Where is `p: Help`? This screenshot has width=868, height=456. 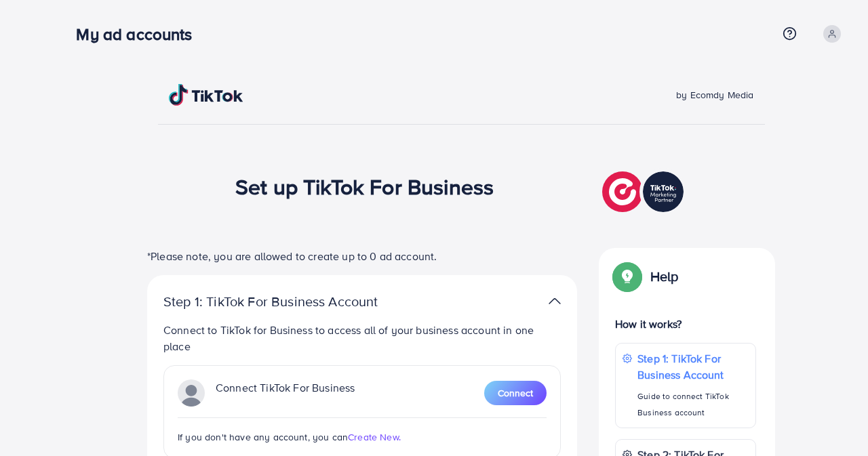
p: Help is located at coordinates (665, 277).